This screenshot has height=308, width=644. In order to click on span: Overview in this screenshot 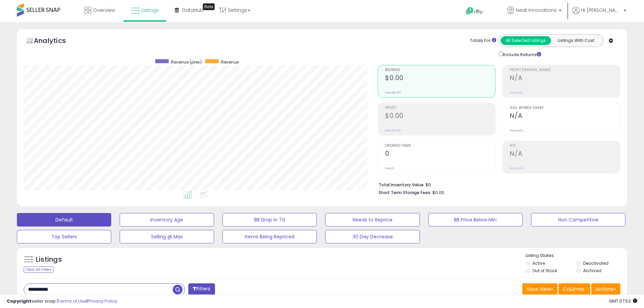, I will do `click(104, 10)`.